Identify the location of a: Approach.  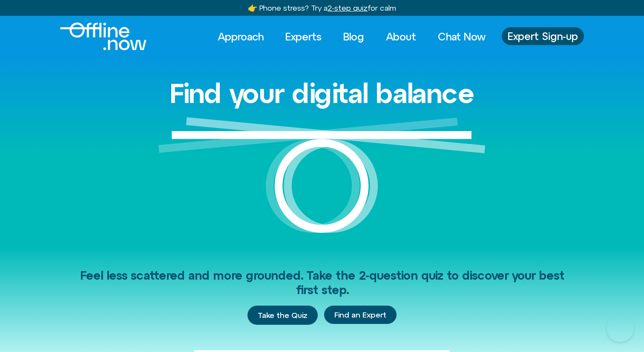
(241, 37).